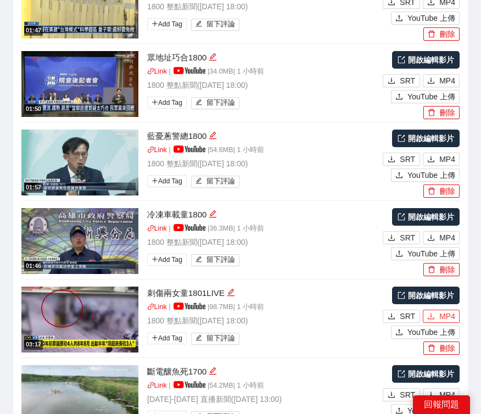 The height and width of the screenshot is (414, 481). What do you see at coordinates (264, 58) in the screenshot?
I see `div: 眾地址巧合1800` at bounding box center [264, 58].